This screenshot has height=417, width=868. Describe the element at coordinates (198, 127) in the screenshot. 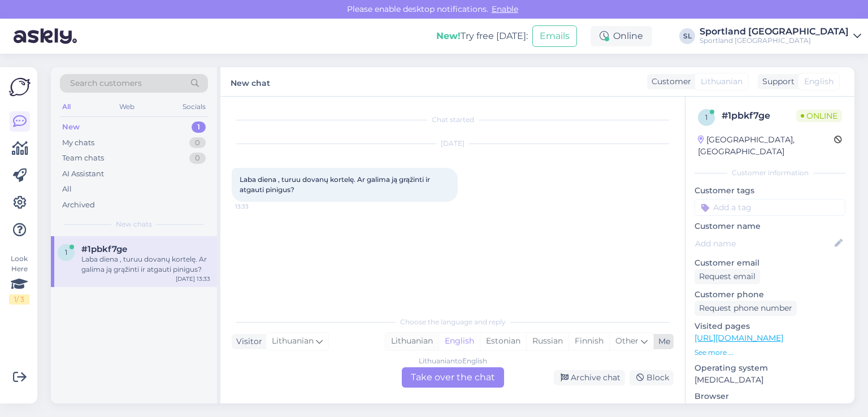

I see `div: 1` at that location.